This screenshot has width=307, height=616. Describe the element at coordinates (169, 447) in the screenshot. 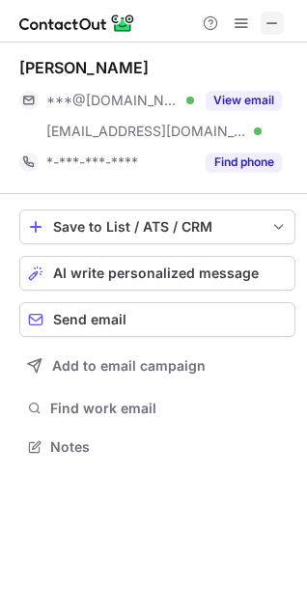

I see `span: Notes` at that location.